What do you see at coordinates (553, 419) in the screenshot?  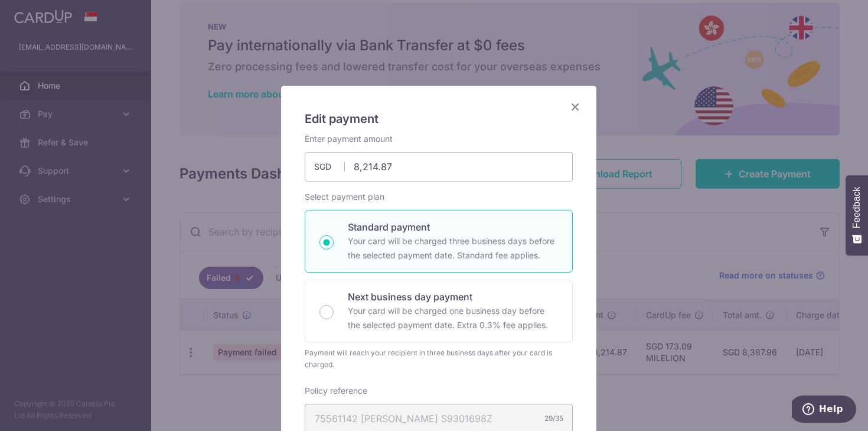 I see `div: 29/35` at bounding box center [553, 419].